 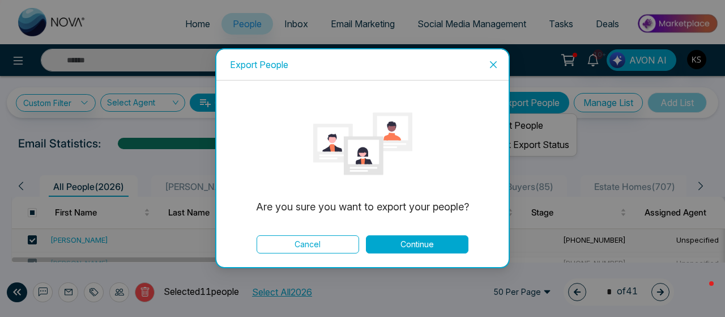 What do you see at coordinates (362, 143) in the screenshot?
I see `img: loading` at bounding box center [362, 143].